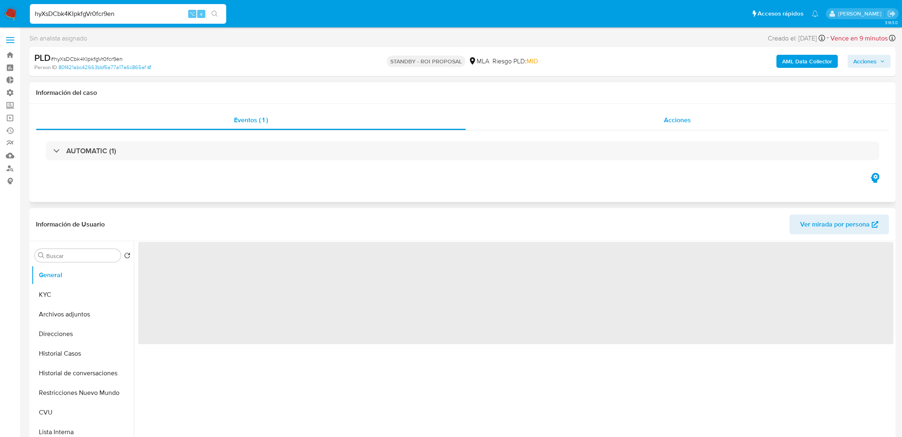  What do you see at coordinates (82, 256) in the screenshot?
I see `input: Buscar` at bounding box center [82, 256].